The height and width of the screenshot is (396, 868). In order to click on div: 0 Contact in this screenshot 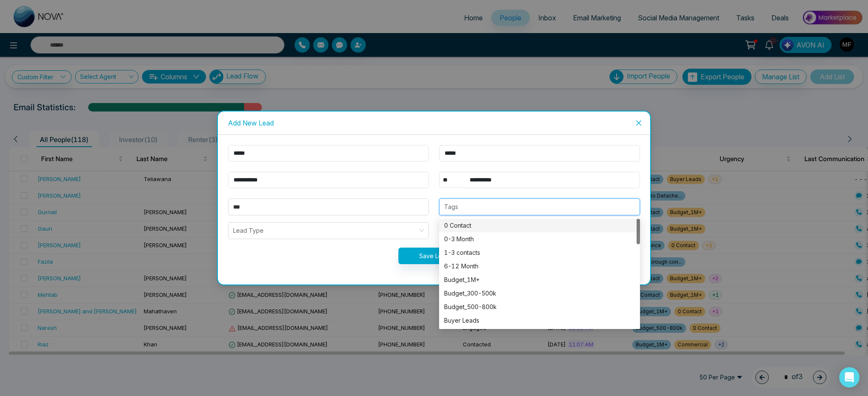, I will do `click(539, 226)`.